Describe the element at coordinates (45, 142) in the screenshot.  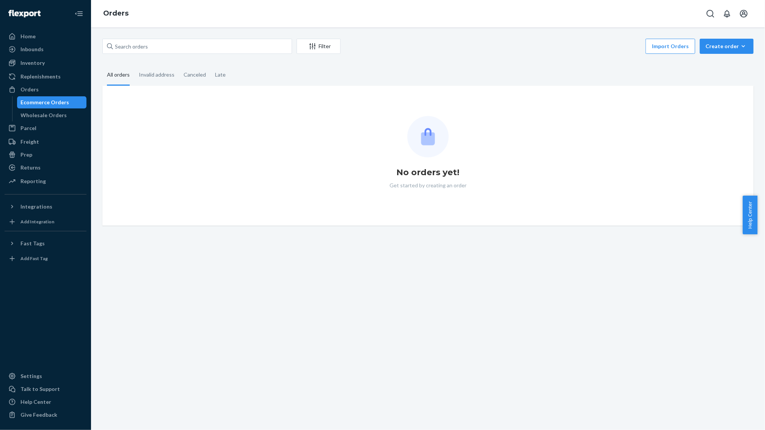
I see `a: Freight` at that location.